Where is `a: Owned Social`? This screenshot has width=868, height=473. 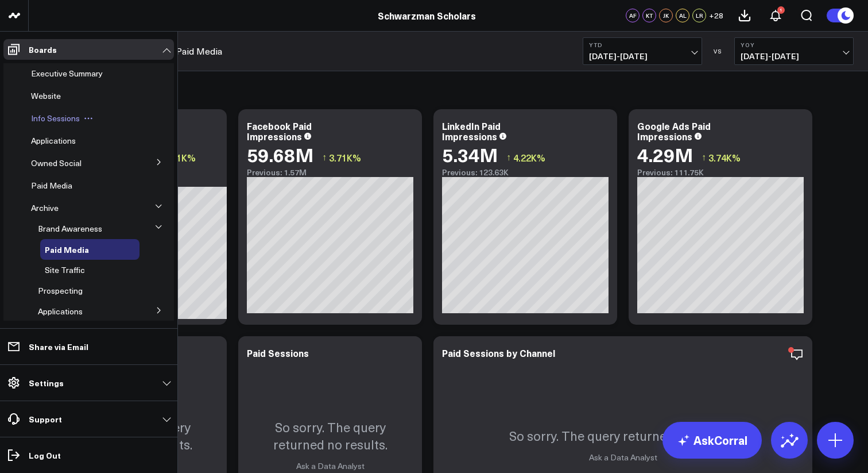 a: Owned Social is located at coordinates (56, 163).